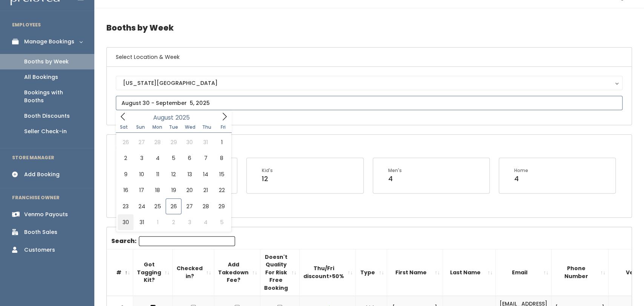 The width and height of the screenshot is (644, 306). What do you see at coordinates (126, 142) in the screenshot?
I see `span: July 26, 2025` at bounding box center [126, 142].